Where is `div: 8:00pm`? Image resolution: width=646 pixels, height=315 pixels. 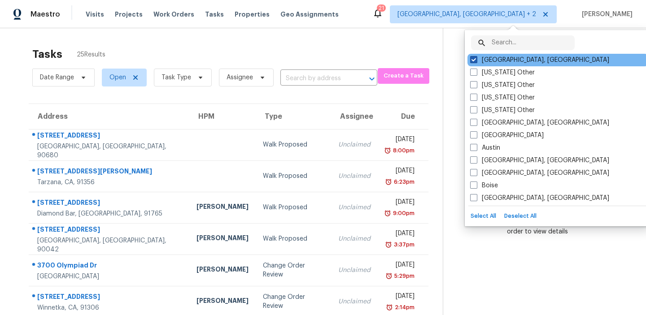
div: 8:00pm is located at coordinates (403, 151).